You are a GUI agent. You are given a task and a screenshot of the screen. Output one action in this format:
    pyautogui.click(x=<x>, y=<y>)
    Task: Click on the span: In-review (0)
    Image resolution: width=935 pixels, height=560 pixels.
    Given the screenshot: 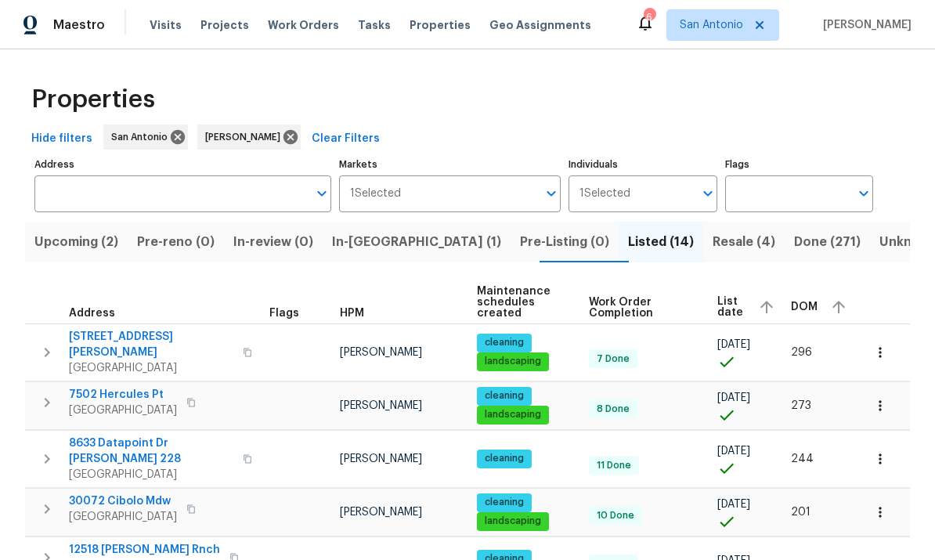 What is the action you would take?
    pyautogui.click(x=273, y=242)
    